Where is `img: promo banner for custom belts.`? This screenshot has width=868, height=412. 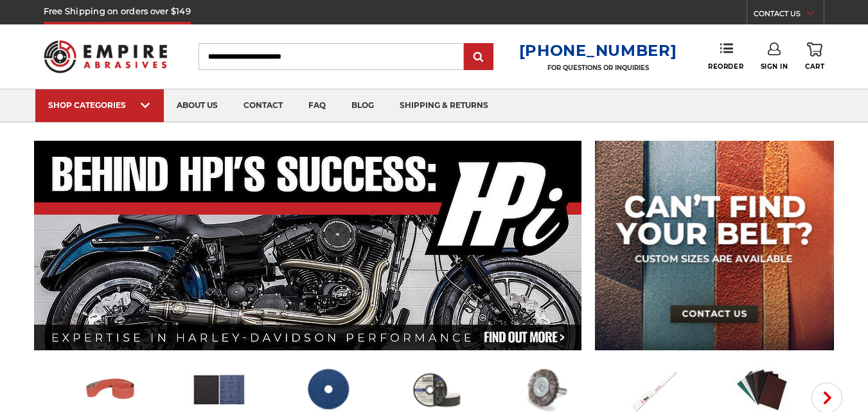 img: promo banner for custom belts. is located at coordinates (715, 246).